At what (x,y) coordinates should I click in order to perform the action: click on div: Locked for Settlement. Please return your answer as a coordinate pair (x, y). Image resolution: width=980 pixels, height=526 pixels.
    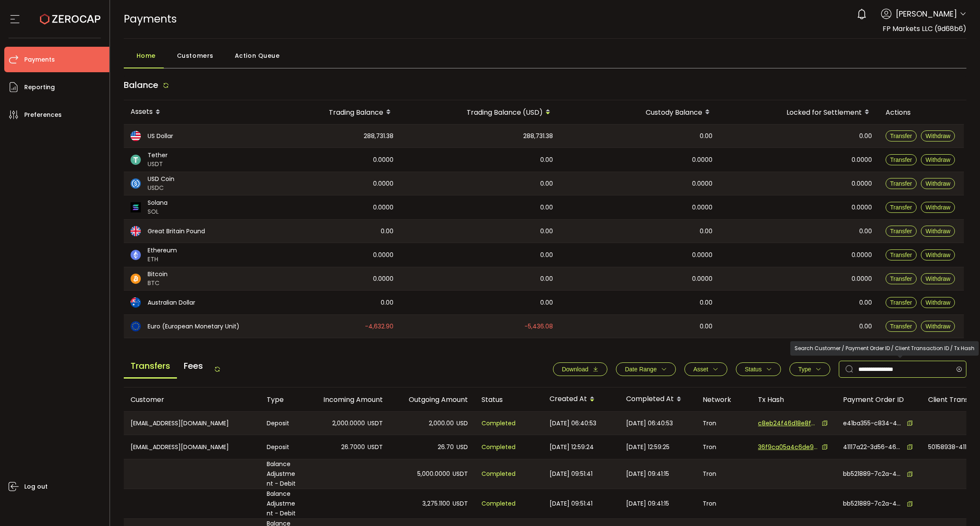
    Looking at the image, I should click on (799, 112).